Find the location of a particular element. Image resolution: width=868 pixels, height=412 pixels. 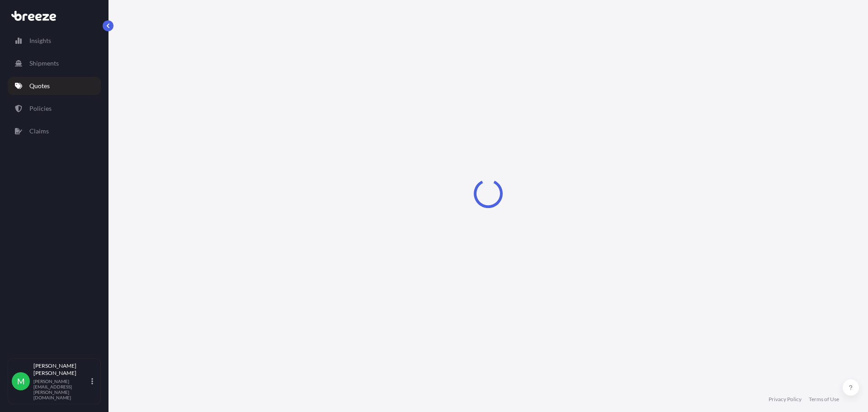

p: Insights is located at coordinates (40, 41).